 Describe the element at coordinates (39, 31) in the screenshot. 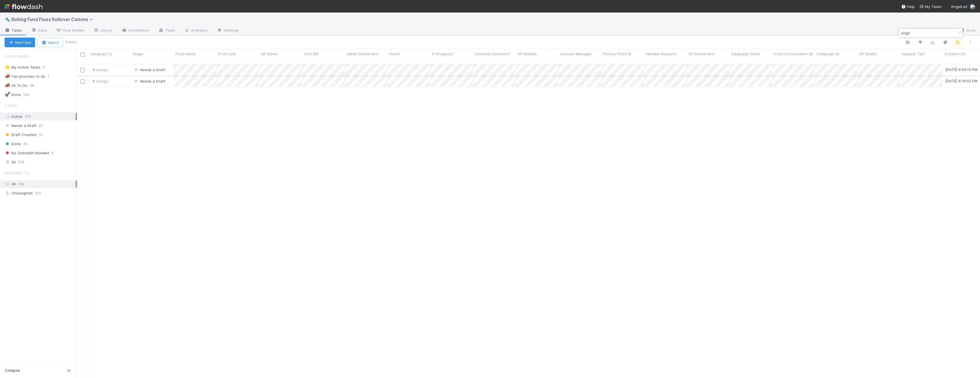

I see `a: Data` at that location.